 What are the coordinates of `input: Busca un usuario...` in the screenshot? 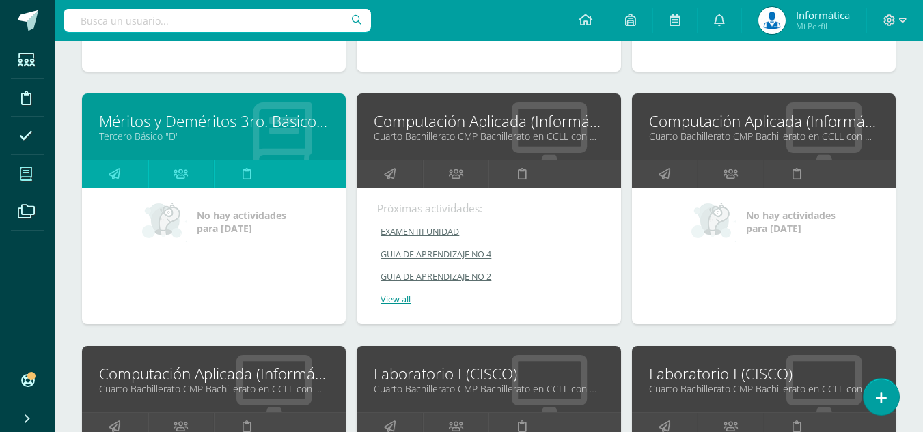 It's located at (217, 20).